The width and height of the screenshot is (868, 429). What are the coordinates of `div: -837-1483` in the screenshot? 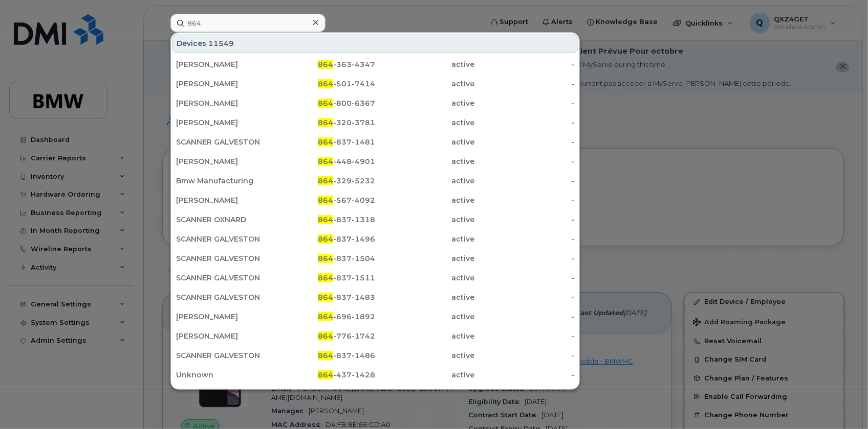 It's located at (325, 298).